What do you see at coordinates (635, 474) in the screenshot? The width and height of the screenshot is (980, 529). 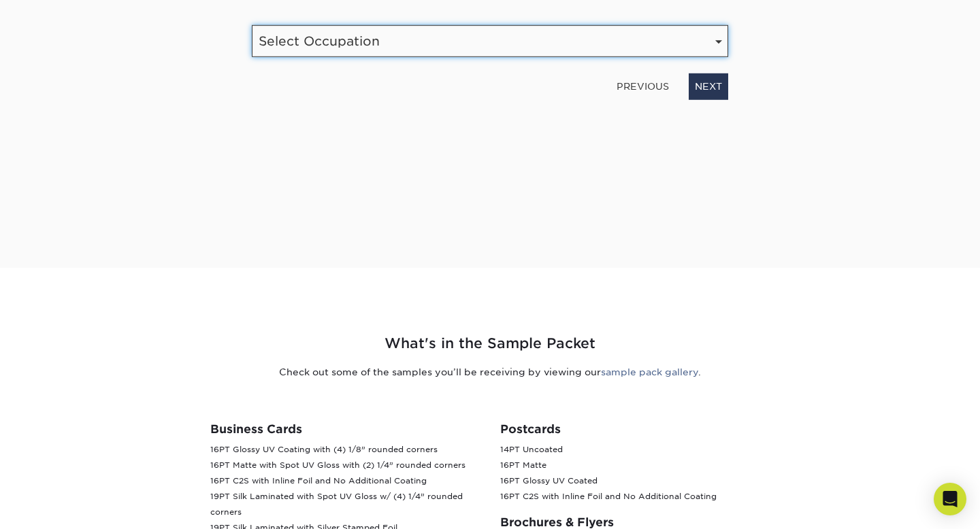 I see `p: 14PT Uncoated 16PT Matte 16PT Glossy UV Coated 16PT C2S with Inline Foil and No Additional Coating` at bounding box center [635, 474].